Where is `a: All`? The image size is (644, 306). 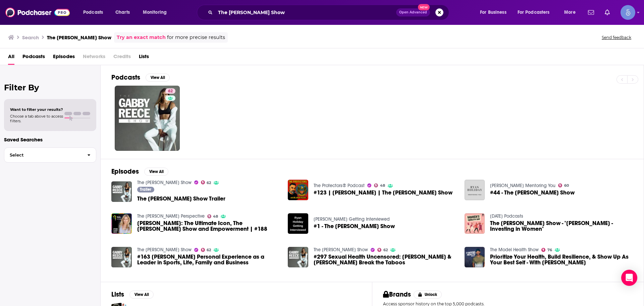 a: All is located at coordinates (11, 58).